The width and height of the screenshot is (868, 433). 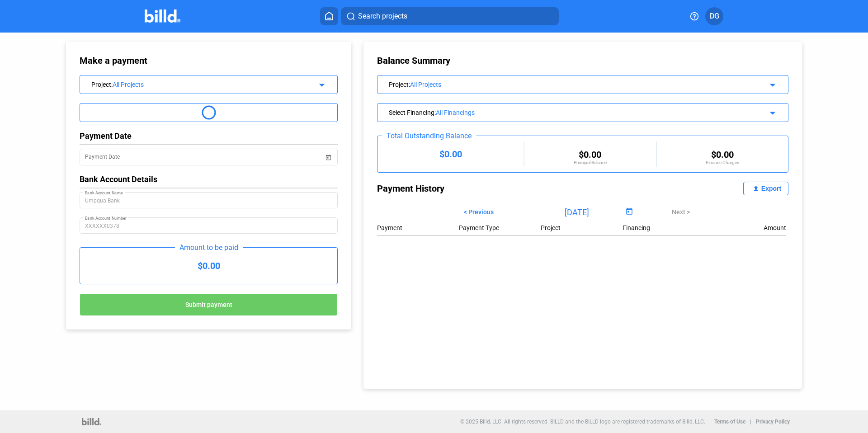 What do you see at coordinates (775, 228) in the screenshot?
I see `div: Amount` at bounding box center [775, 228].